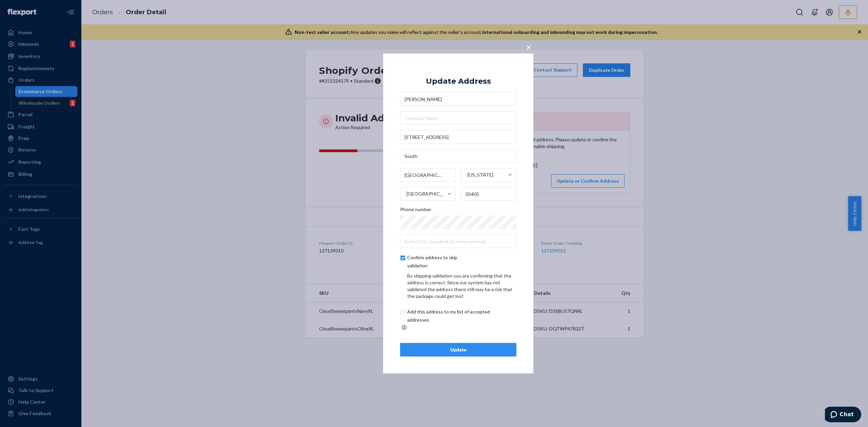  Describe the element at coordinates (458, 156) in the screenshot. I see `input: Street Address 2 (Optional)` at that location.